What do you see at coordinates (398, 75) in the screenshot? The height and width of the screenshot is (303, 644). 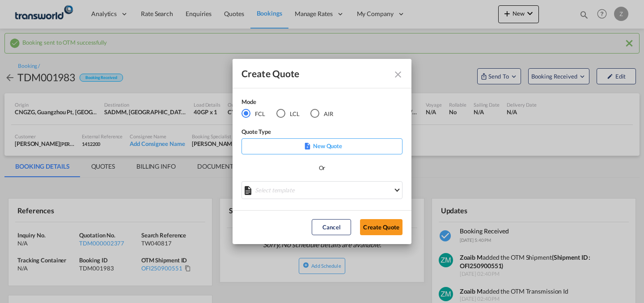 I see `md-icon: Close dialog` at bounding box center [398, 75].